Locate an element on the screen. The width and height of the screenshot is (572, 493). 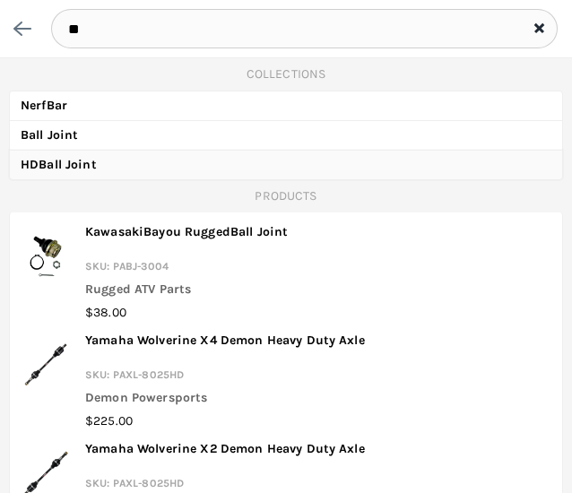
span: $225.00 is located at coordinates (108, 420).